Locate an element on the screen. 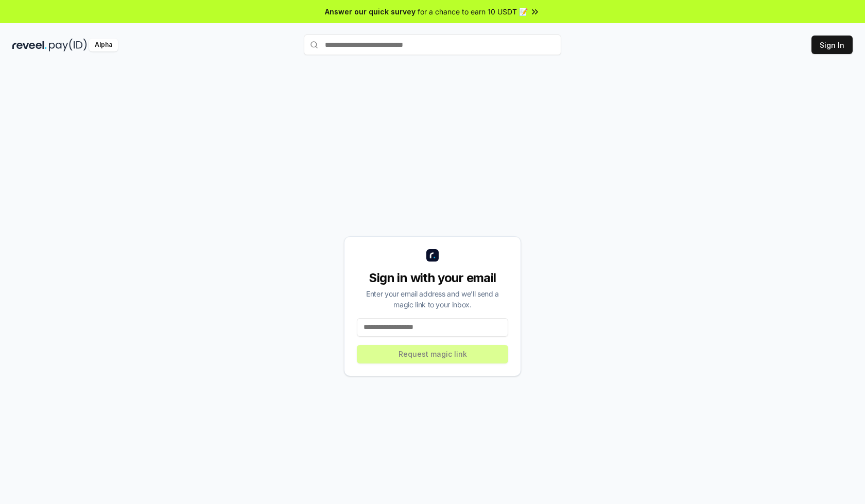 This screenshot has width=865, height=504. img: logo_small is located at coordinates (432, 255).